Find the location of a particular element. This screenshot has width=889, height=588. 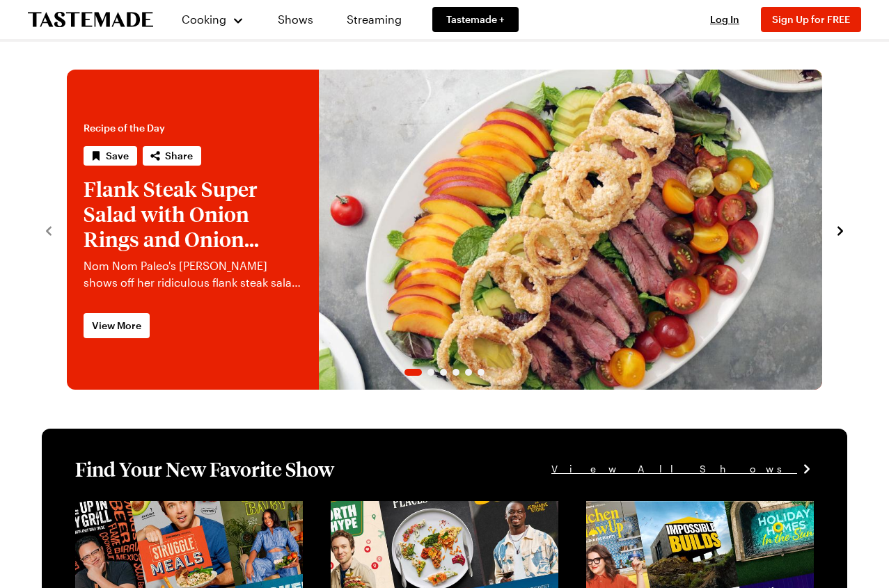

span: Save is located at coordinates (117, 156).